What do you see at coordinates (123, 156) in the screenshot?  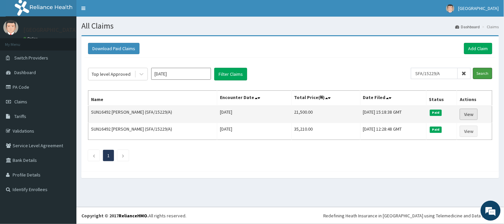 I see `a: Next page` at bounding box center [123, 156].